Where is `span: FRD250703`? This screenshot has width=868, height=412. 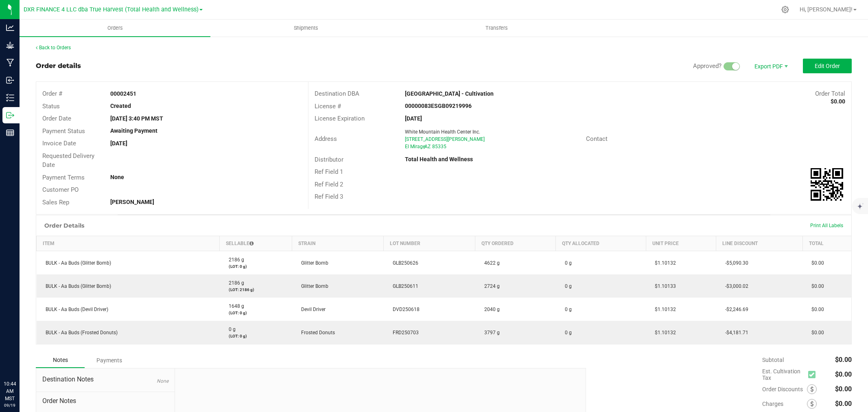 span: FRD250703 is located at coordinates (404, 333).